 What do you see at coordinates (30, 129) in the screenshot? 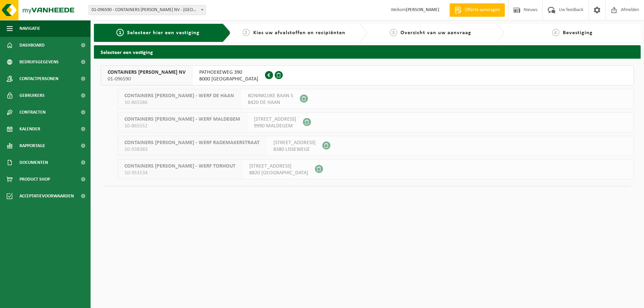
I see `span: Kalender` at bounding box center [30, 129].